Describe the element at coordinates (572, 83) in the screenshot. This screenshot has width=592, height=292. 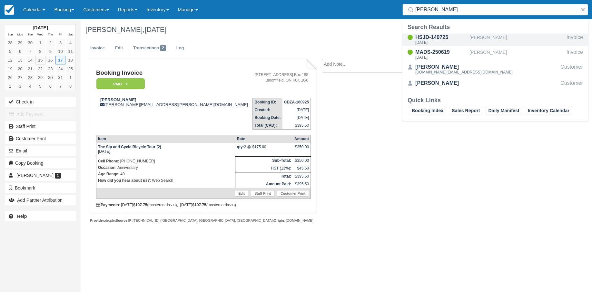
I see `div: Customer` at that location.